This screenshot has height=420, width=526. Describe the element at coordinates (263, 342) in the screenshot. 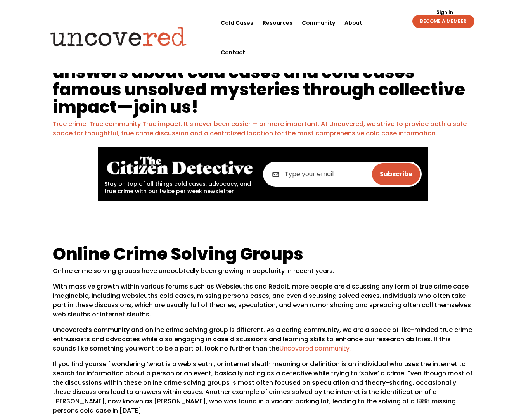

I see `p: Uncovered’s community and online crime solving group is different. As a caring community, we are ...` at that location.